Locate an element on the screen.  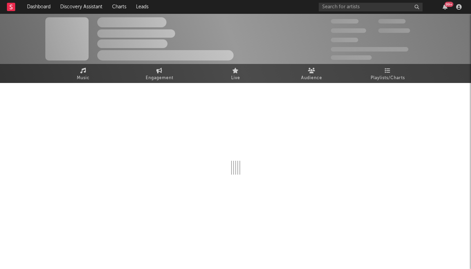
div: 99 + is located at coordinates (449, 4).